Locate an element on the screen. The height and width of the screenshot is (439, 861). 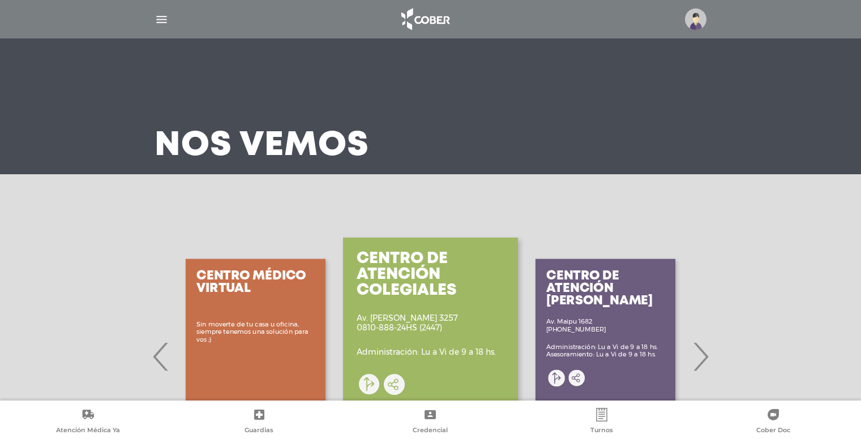
a: Guardias is located at coordinates (259, 422).